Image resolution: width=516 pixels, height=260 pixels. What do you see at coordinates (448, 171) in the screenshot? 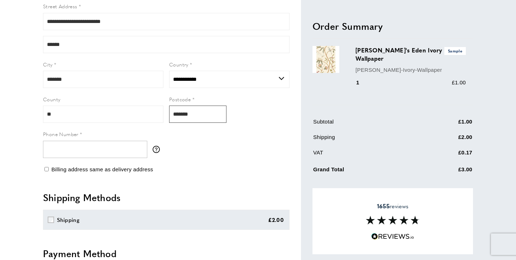
I see `td: £3.00` at bounding box center [448, 171].